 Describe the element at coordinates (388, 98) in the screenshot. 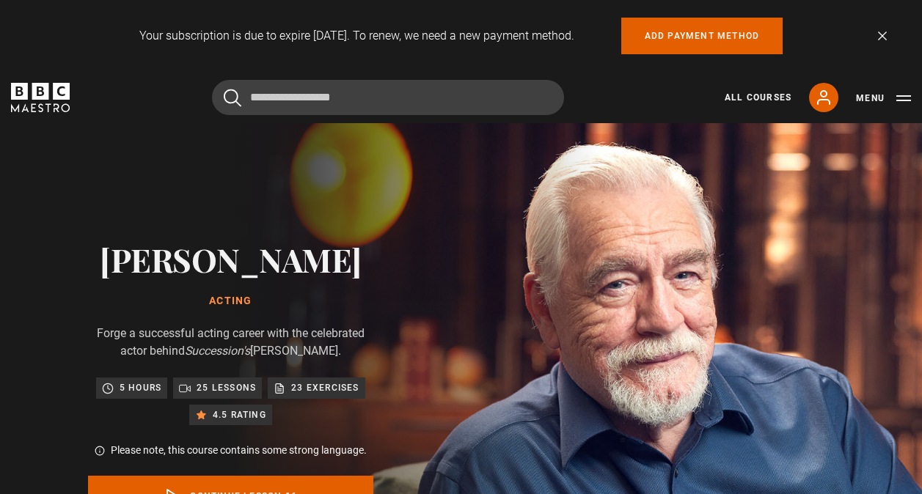

I see `input: Search` at that location.